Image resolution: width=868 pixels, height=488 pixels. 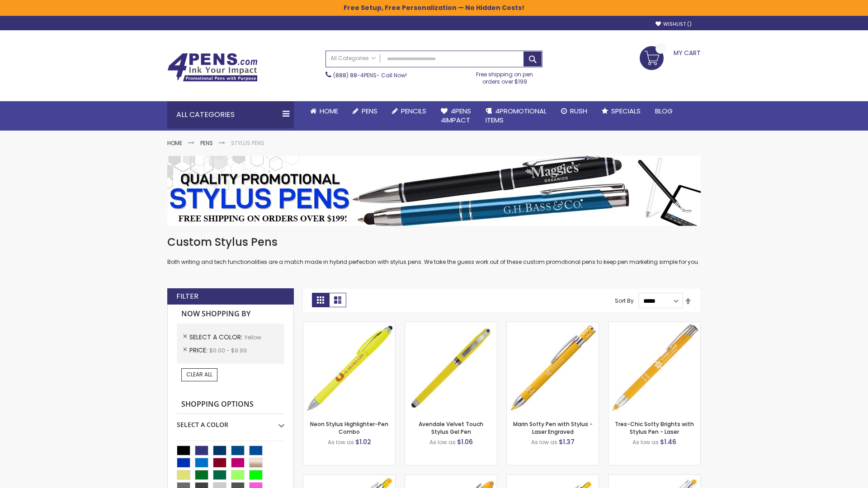 I want to click on a: Avendale Velvet Touch Stylus Gel Pen-Yellow, so click(x=451, y=325).